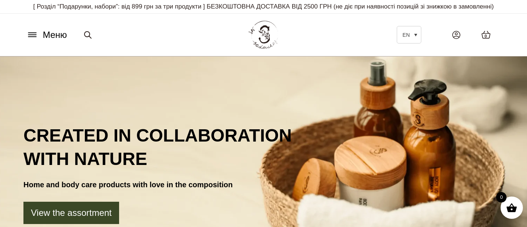  Describe the element at coordinates (406, 35) in the screenshot. I see `span: EN` at that location.